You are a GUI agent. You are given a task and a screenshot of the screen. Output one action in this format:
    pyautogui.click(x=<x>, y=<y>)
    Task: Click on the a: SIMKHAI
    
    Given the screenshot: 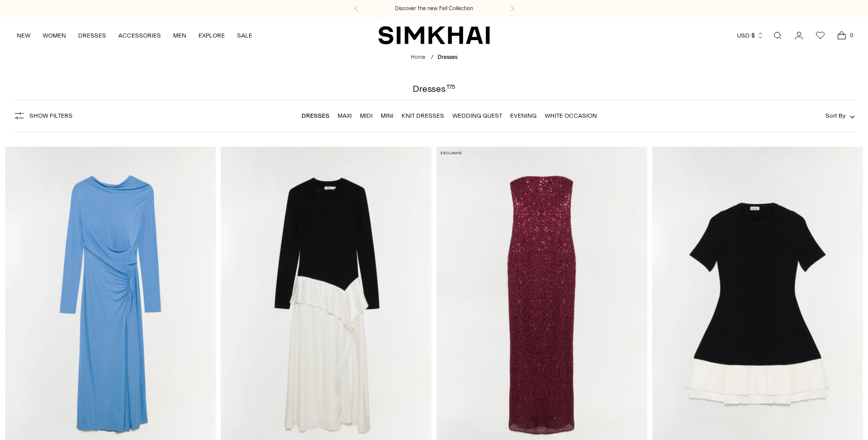 What is the action you would take?
    pyautogui.click(x=434, y=35)
    